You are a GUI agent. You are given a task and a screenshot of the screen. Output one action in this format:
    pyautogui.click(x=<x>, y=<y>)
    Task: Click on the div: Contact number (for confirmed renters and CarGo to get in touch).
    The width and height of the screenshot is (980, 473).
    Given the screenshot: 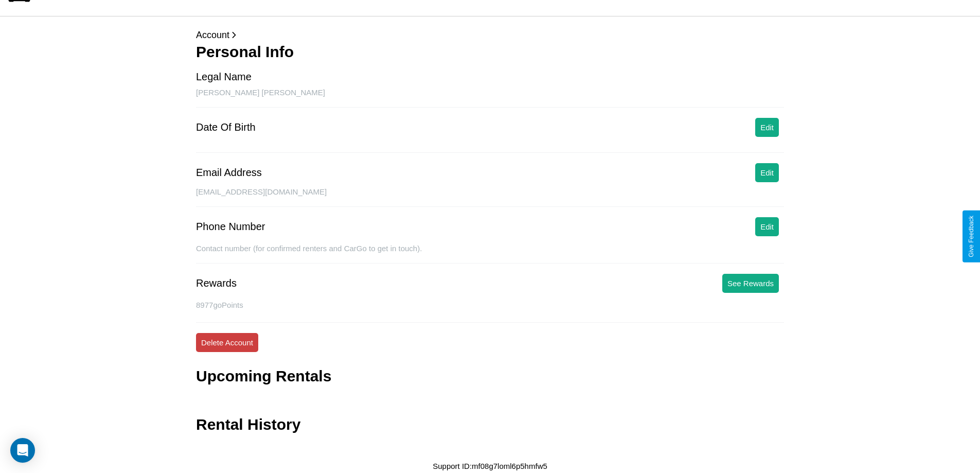 What is the action you would take?
    pyautogui.click(x=490, y=253)
    